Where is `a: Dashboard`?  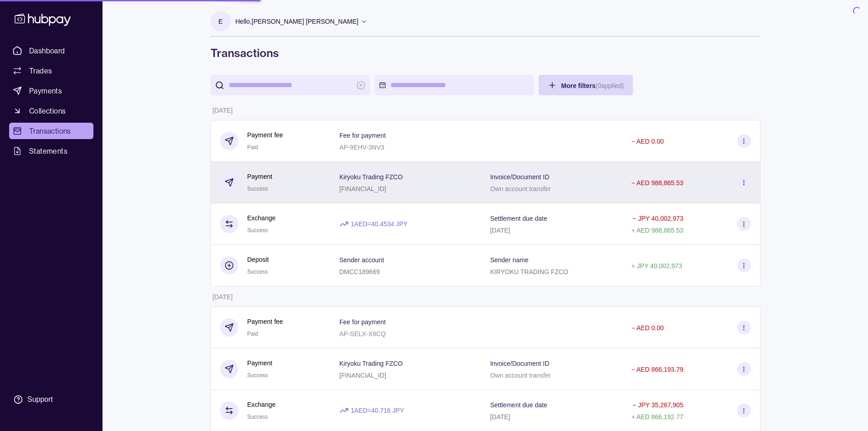 a: Dashboard is located at coordinates (51, 51).